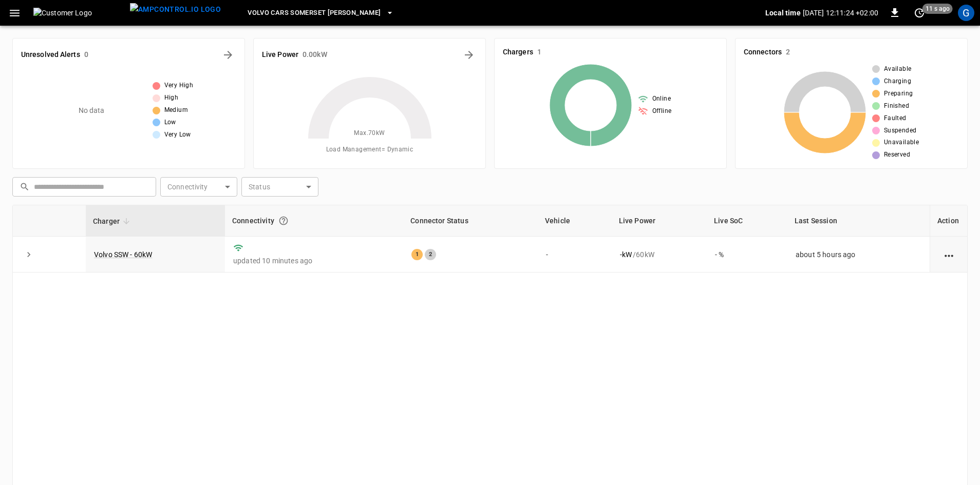 This screenshot has width=980, height=485. What do you see at coordinates (895, 119) in the screenshot?
I see `span: Faulted` at bounding box center [895, 119].